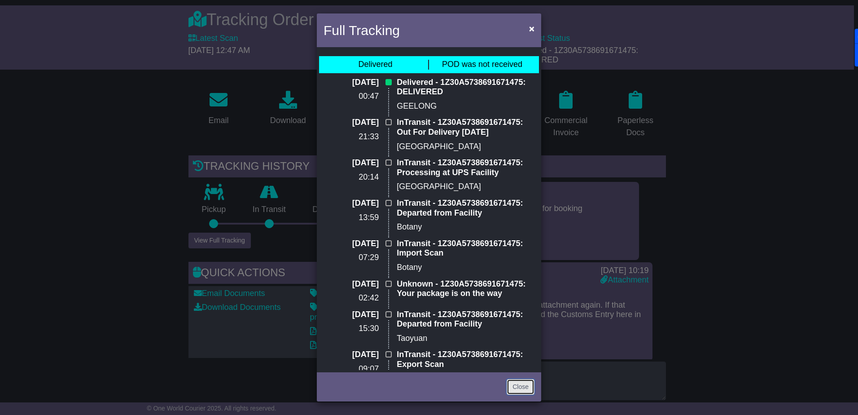 The width and height of the screenshot is (858, 415). I want to click on button: Close, so click(532, 28).